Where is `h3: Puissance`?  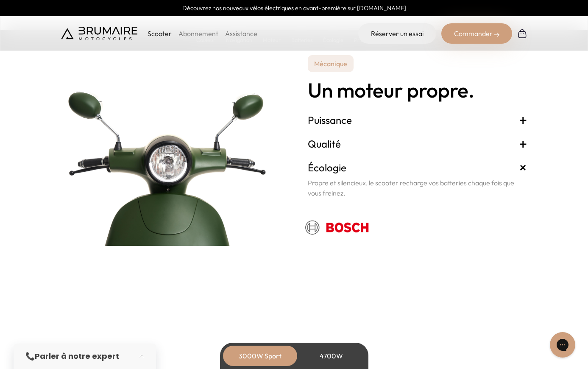 h3: Puissance is located at coordinates (418, 120).